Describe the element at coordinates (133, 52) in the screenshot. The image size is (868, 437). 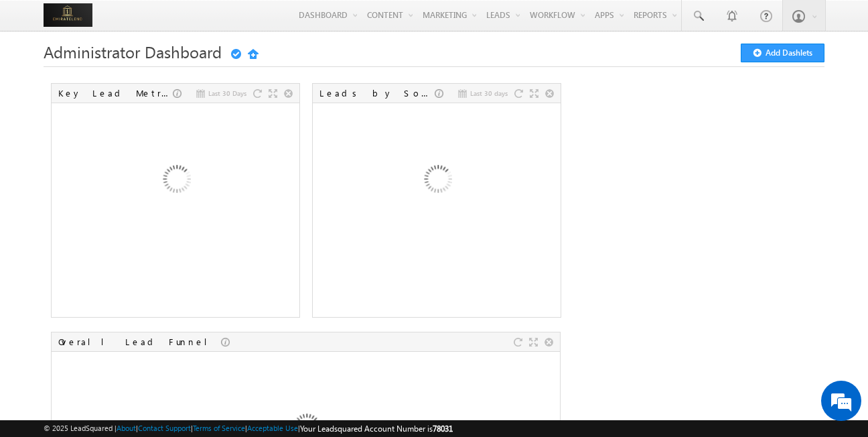
I see `span: Administrator Dashboard` at that location.